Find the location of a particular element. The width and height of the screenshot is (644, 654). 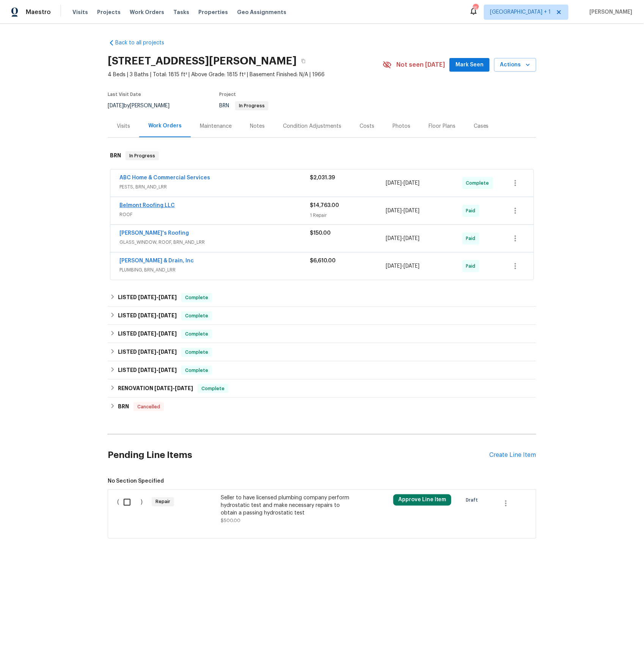

span: Repair is located at coordinates (162, 501).